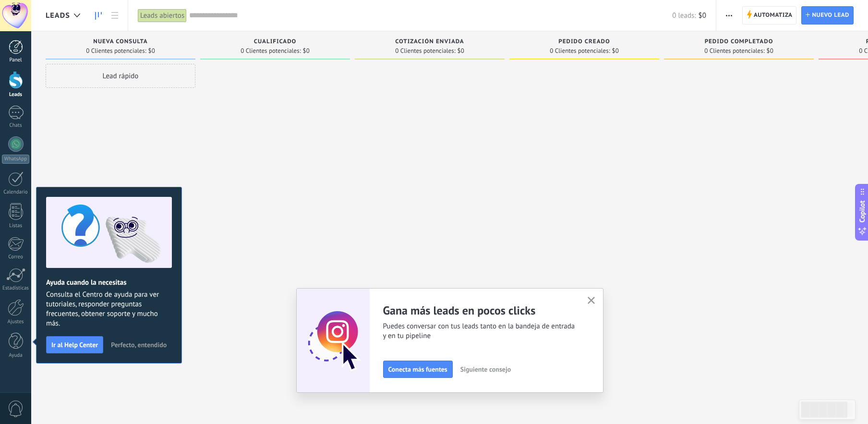  What do you see at coordinates (275, 43) in the screenshot?
I see `div: Cualificado` at bounding box center [275, 43].